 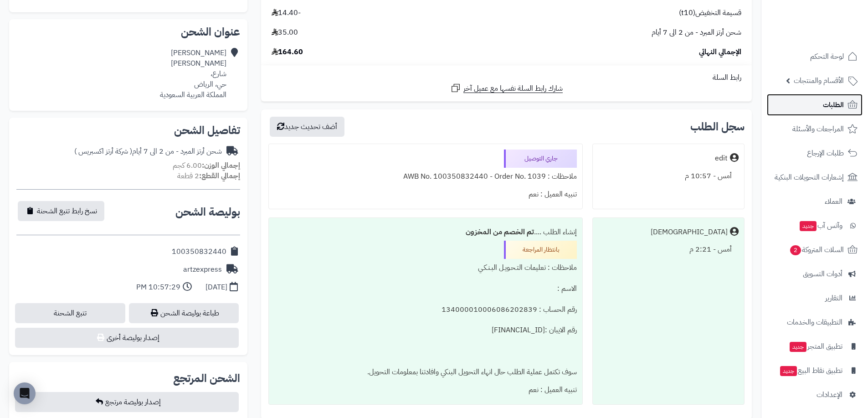 What do you see at coordinates (513, 88) in the screenshot?
I see `span: شارك رابط السلة نفسها مع عميل آخر` at bounding box center [513, 88].